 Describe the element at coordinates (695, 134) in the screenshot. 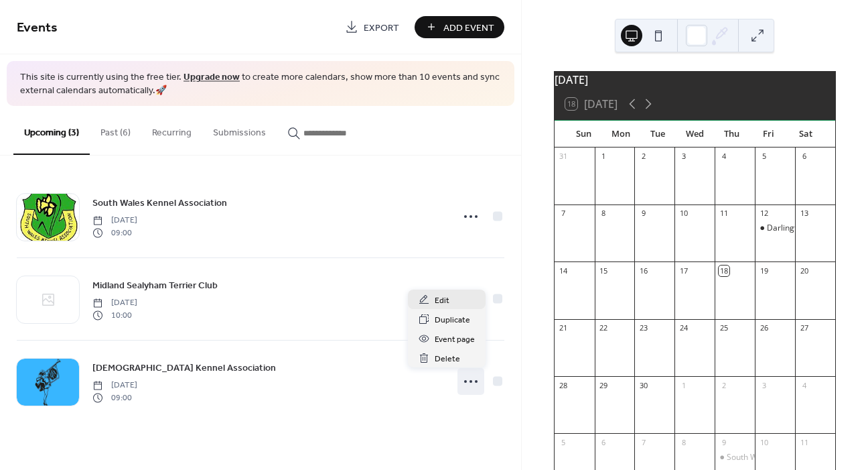

I see `div: Wed` at that location.